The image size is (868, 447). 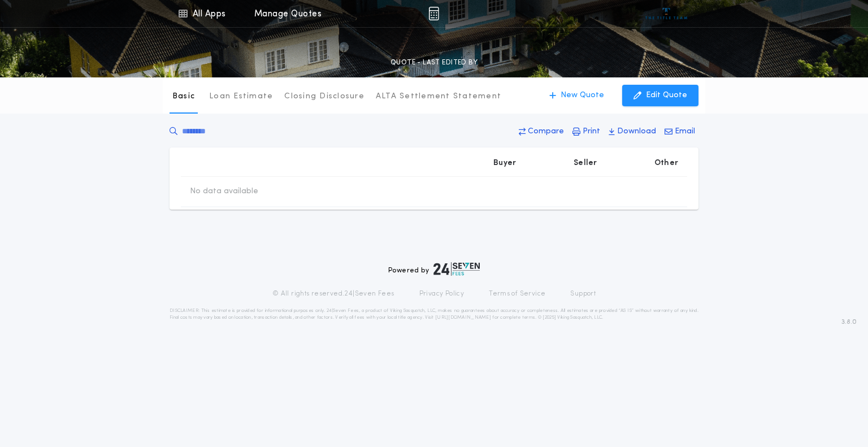 What do you see at coordinates (240, 96) in the screenshot?
I see `p: Loan Estimate` at bounding box center [240, 96].